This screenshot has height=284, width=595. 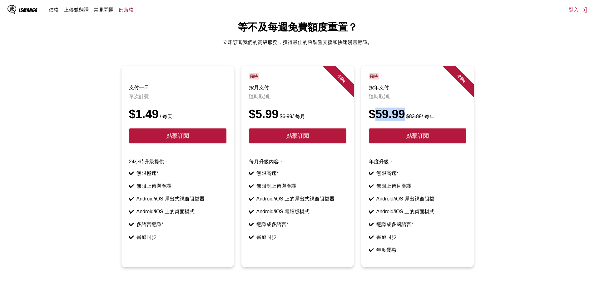 What do you see at coordinates (578, 10) in the screenshot?
I see `button: 登入` at bounding box center [578, 10].